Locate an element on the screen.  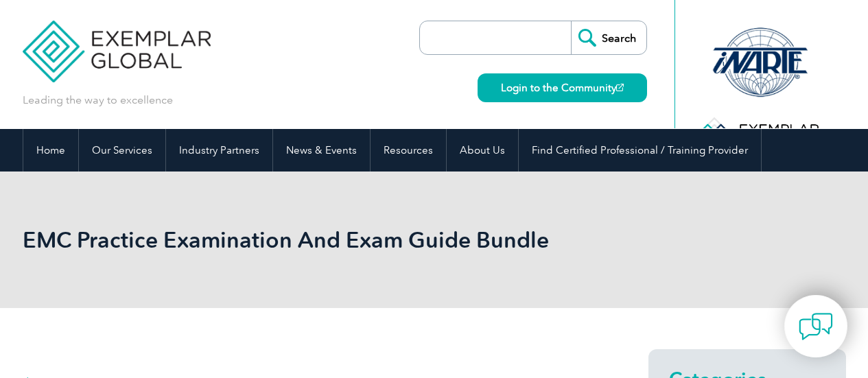
input: Search is located at coordinates (609, 38).